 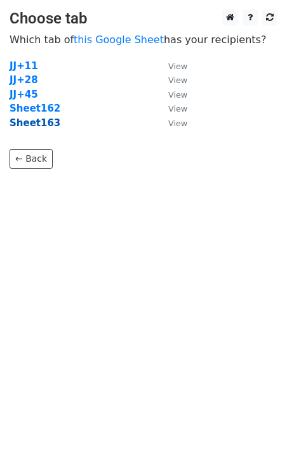 What do you see at coordinates (31, 158) in the screenshot?
I see `a: ← Back` at bounding box center [31, 158].